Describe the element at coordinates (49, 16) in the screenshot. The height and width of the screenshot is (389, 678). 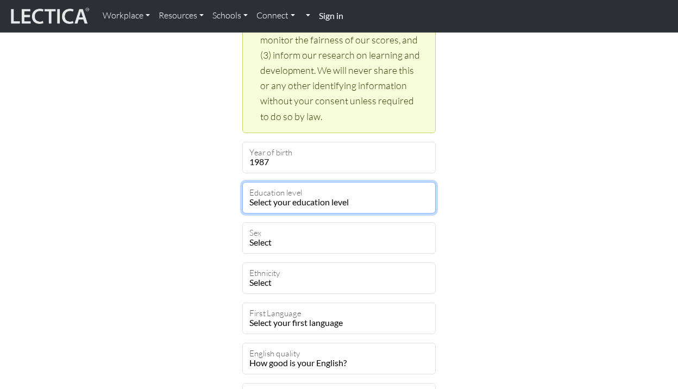
I see `img: lecticalive` at that location.